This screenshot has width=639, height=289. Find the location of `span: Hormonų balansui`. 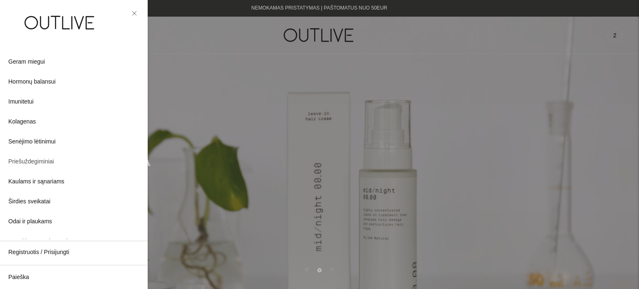

span: Hormonų balansui is located at coordinates (32, 82).